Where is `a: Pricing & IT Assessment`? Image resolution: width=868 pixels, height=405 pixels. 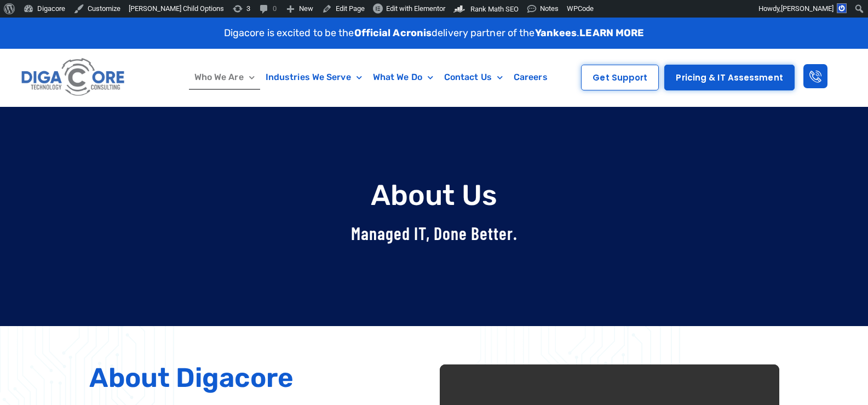
a: Pricing & IT Assessment is located at coordinates (729, 78).